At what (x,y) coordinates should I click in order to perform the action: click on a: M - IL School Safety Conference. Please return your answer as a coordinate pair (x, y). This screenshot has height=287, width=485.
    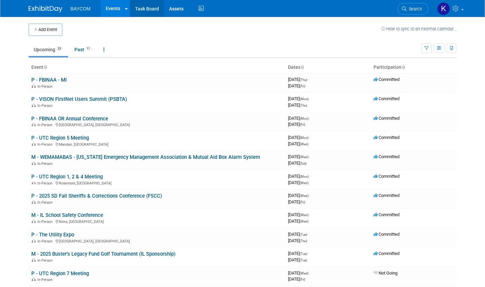
    Looking at the image, I should click on (67, 215).